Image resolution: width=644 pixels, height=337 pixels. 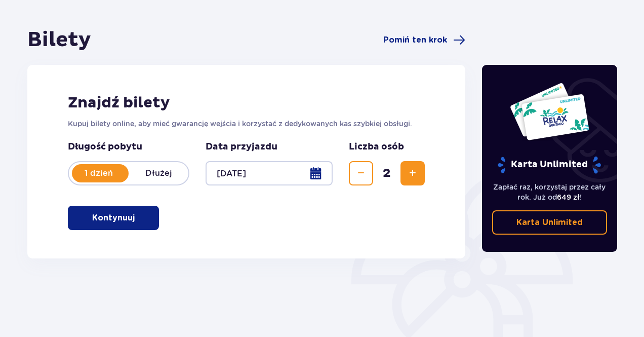 I want to click on button: Kontynuuj, so click(x=113, y=218).